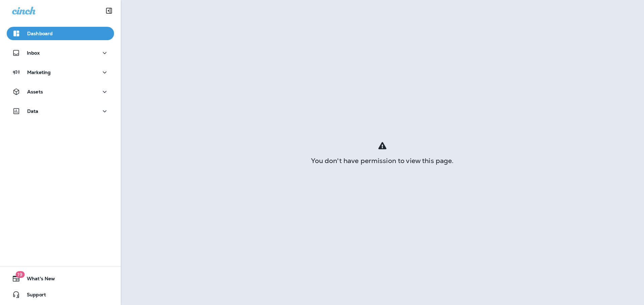  I want to click on button: Dashboard, so click(60, 33).